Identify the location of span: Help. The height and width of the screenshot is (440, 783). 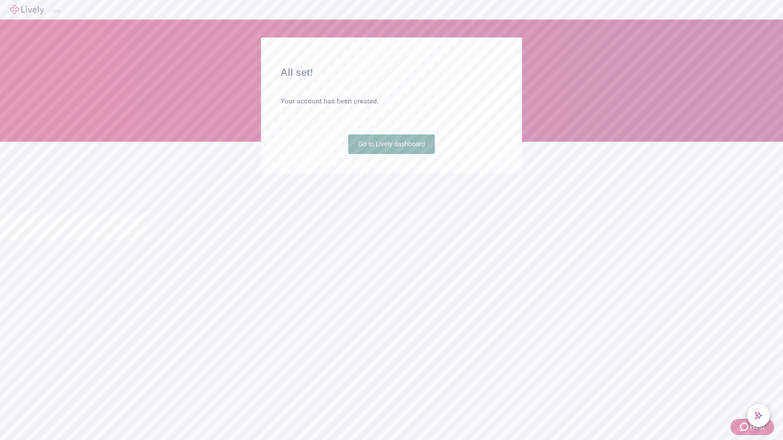
(756, 427).